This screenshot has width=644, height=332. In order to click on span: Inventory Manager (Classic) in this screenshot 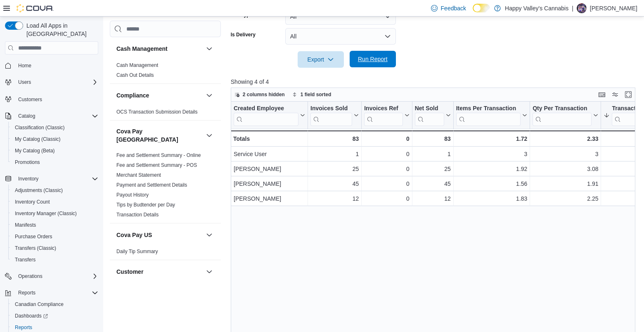, I will do `click(46, 214)`.